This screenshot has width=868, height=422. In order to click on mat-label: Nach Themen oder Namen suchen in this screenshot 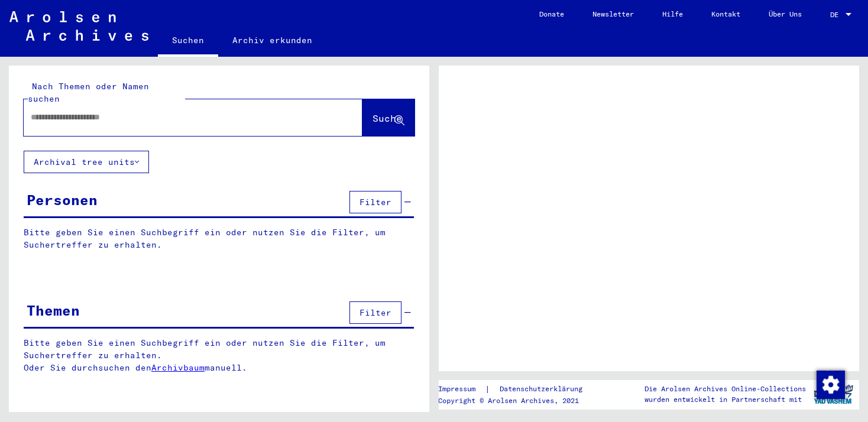, I will do `click(88, 92)`.